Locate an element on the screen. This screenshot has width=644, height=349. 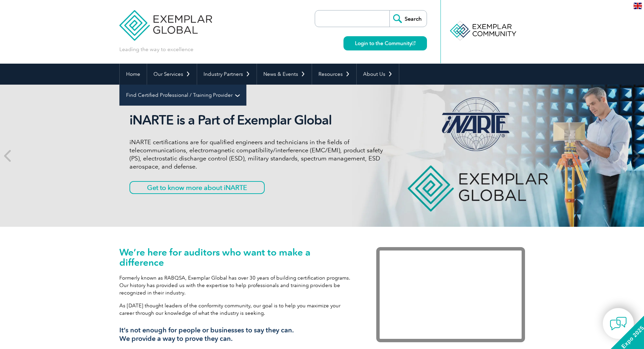
a: Login to the Community is located at coordinates (385, 43).